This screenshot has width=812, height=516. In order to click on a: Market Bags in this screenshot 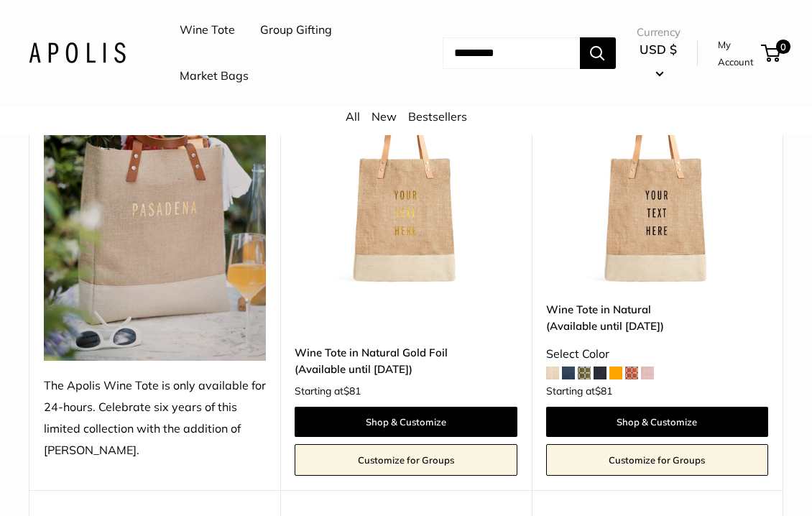, I will do `click(214, 76)`.